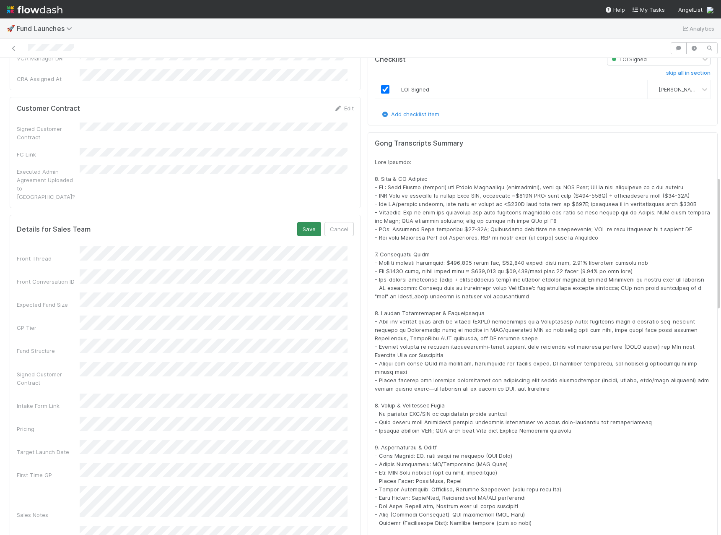  What do you see at coordinates (691, 10) in the screenshot?
I see `span: AngelList` at bounding box center [691, 10].